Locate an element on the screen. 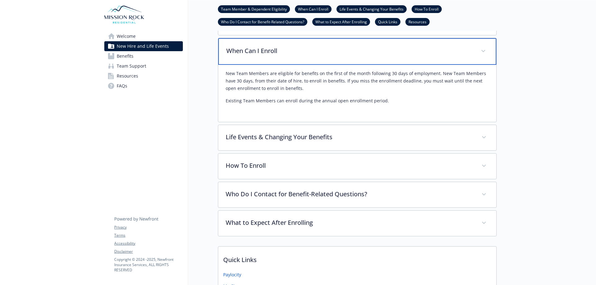 The image size is (596, 285). a: Disclaimer is located at coordinates (148, 252).